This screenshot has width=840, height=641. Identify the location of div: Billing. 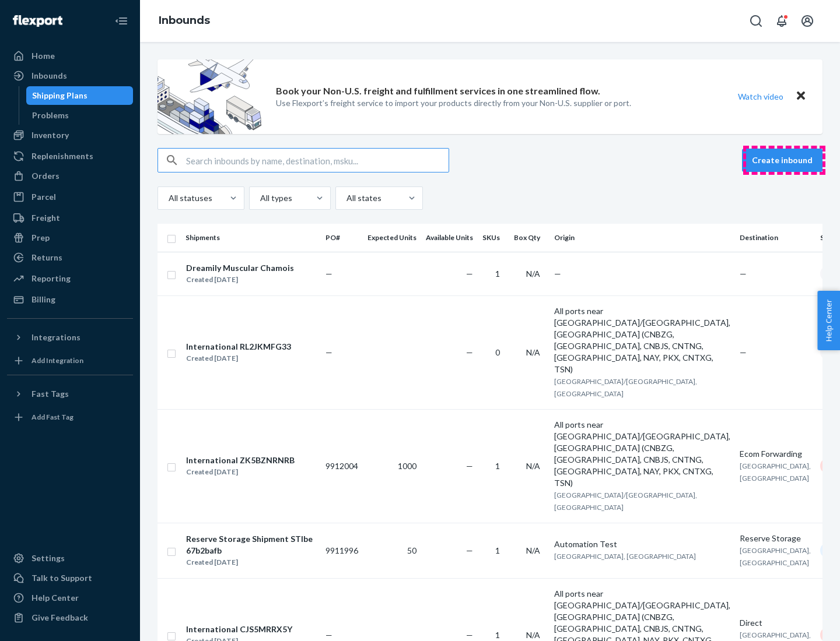
(43, 300).